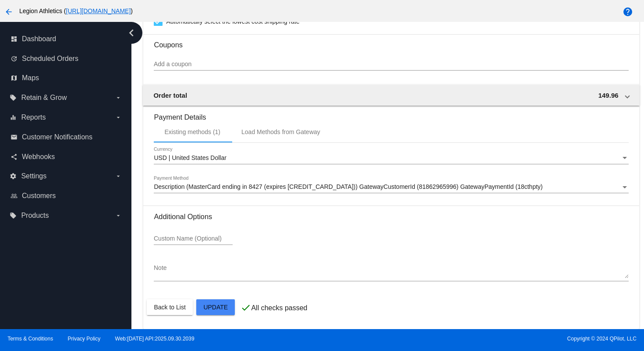 Image resolution: width=644 pixels, height=351 pixels. What do you see at coordinates (31, 78) in the screenshot?
I see `span: Maps` at bounding box center [31, 78].